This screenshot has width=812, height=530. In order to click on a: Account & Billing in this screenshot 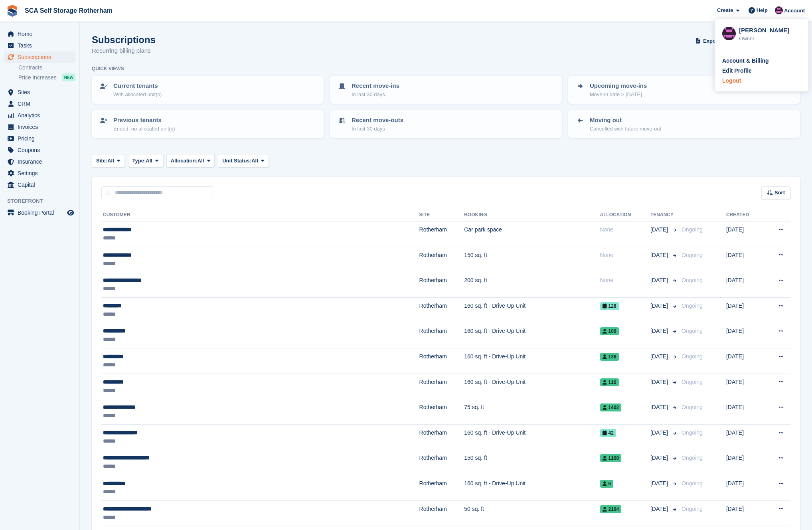, I will do `click(761, 61)`.